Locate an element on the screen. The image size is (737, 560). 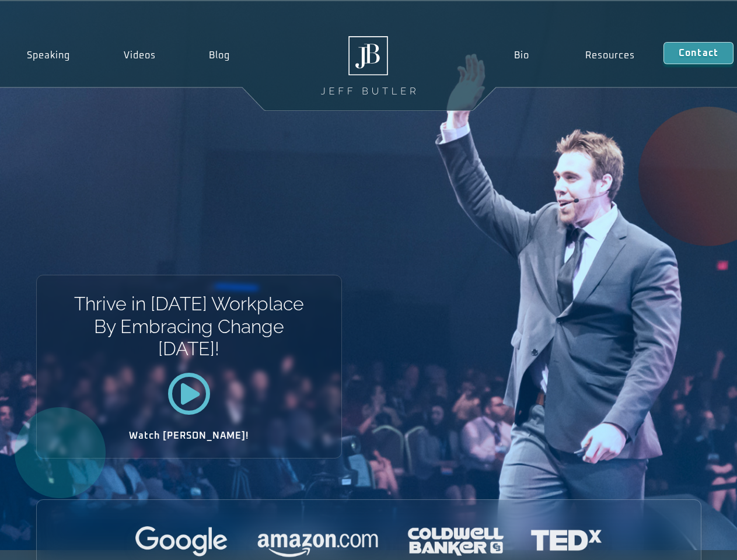
a: Blog is located at coordinates (220, 56).